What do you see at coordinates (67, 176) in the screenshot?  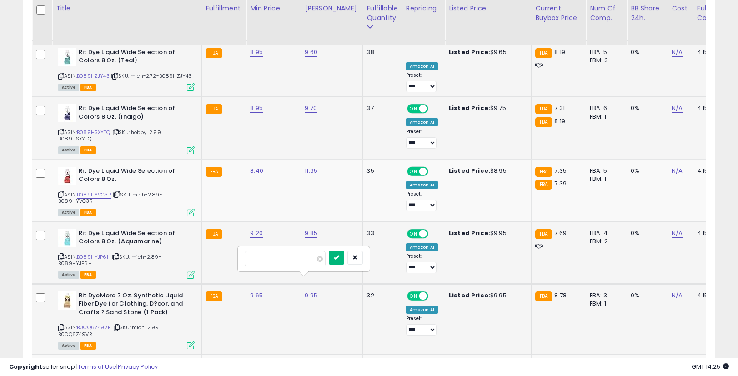 I see `img: 41xA9wNpn7L._SL40_.jpg` at bounding box center [67, 176].